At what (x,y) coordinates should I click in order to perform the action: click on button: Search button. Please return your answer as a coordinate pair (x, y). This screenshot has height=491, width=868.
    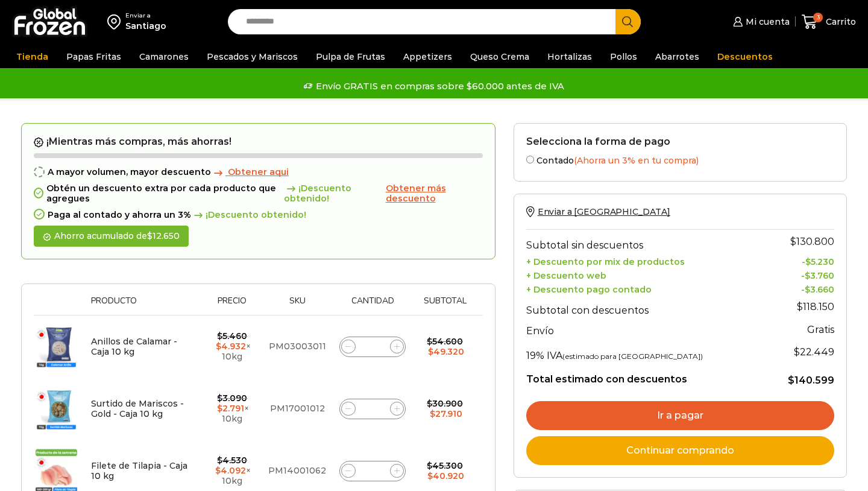
    Looking at the image, I should click on (628, 22).